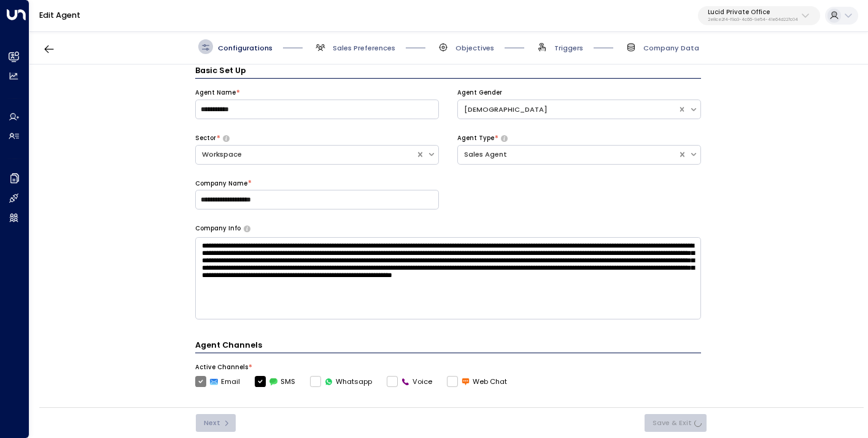 The image size is (868, 438). What do you see at coordinates (448, 71) in the screenshot?
I see `h3: Basic Set Up` at bounding box center [448, 71].